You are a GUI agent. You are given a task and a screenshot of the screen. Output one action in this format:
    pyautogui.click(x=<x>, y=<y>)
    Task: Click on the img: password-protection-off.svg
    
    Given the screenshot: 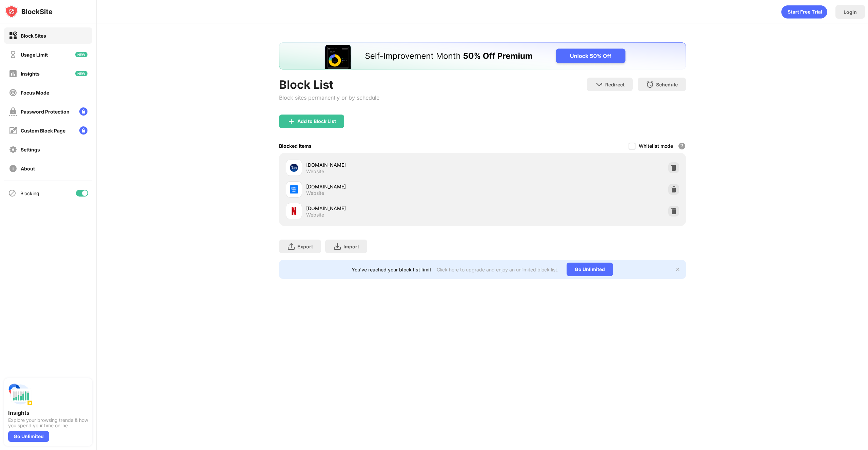 What is the action you would take?
    pyautogui.click(x=13, y=111)
    